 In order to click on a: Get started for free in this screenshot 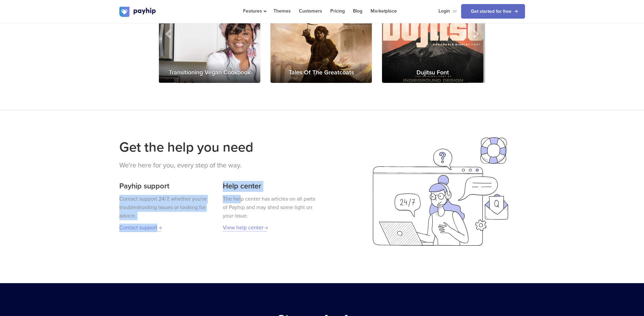, I will do `click(493, 11)`.